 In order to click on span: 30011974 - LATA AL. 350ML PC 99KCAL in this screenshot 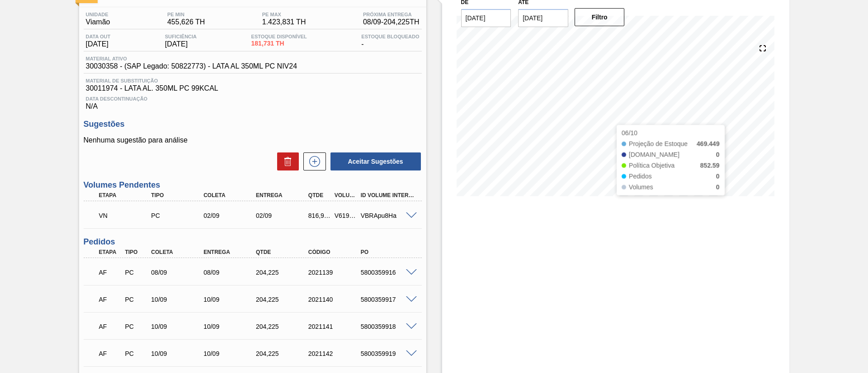, I will do `click(252, 89)`.